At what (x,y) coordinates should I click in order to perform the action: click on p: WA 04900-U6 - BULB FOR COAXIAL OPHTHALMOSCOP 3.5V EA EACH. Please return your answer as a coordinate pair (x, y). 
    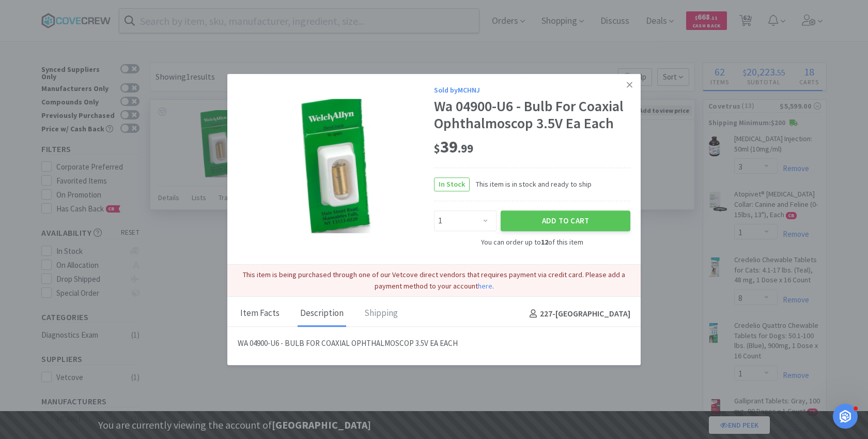
    Looking at the image, I should click on (434, 343).